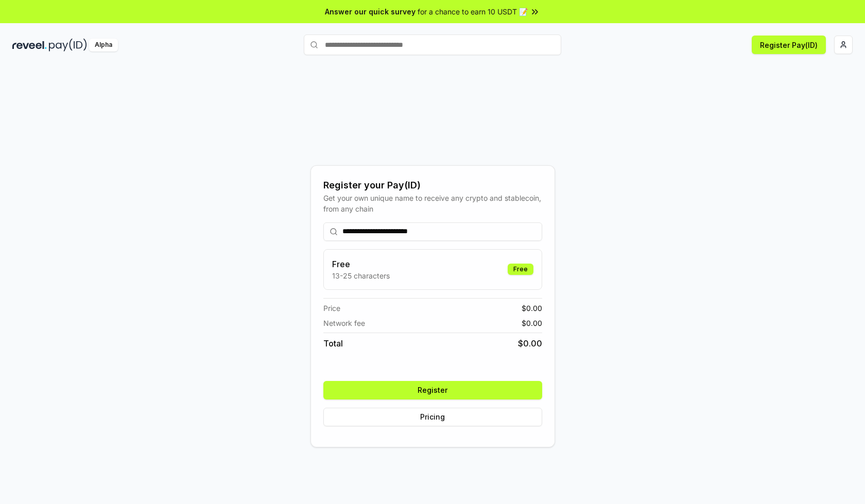  What do you see at coordinates (30, 45) in the screenshot?
I see `img: reveel_dark` at bounding box center [30, 45].